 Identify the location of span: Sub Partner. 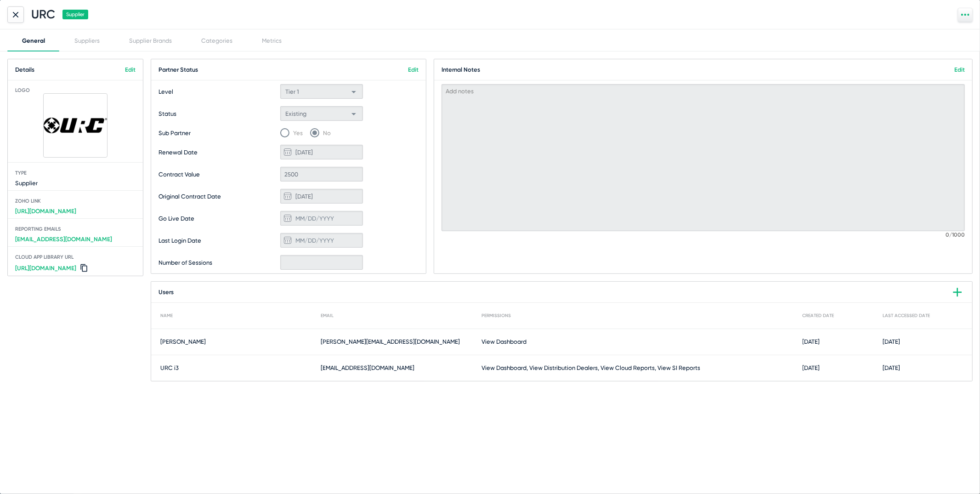
(218, 133).